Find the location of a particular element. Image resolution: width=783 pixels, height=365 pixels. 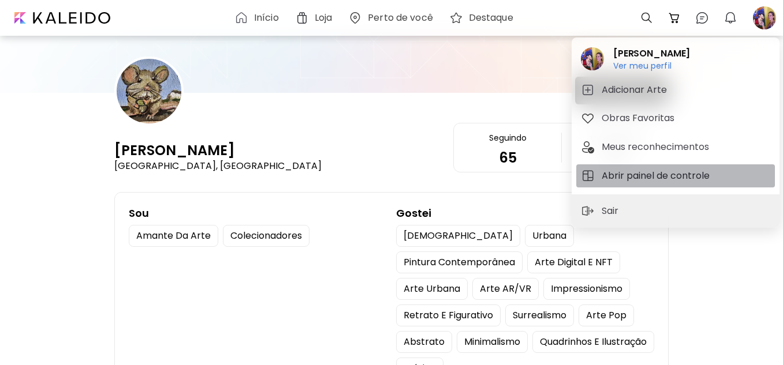

button: sign-outSair is located at coordinates (602, 211).